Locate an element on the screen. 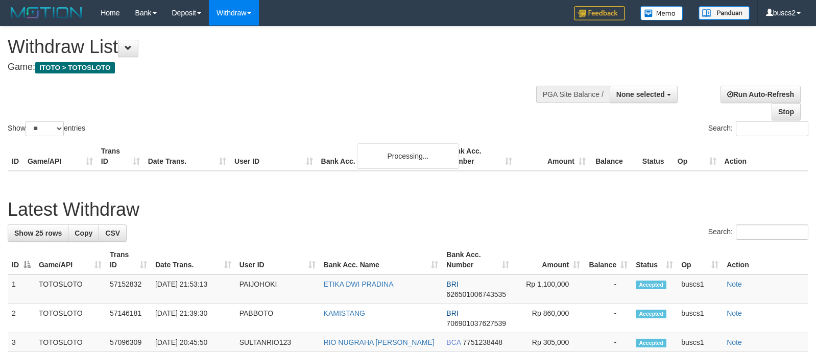 This screenshot has height=353, width=816. span: Copy is located at coordinates (83, 233).